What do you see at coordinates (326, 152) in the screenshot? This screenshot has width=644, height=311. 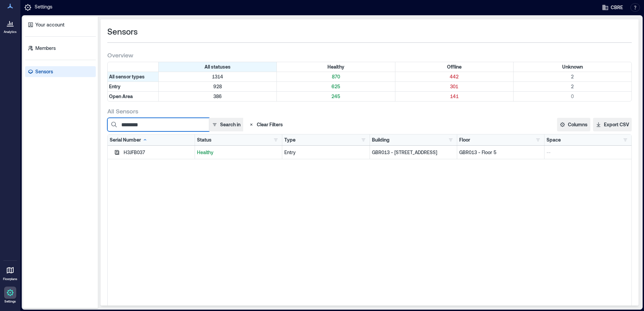 I see `div: Entry` at bounding box center [326, 152].